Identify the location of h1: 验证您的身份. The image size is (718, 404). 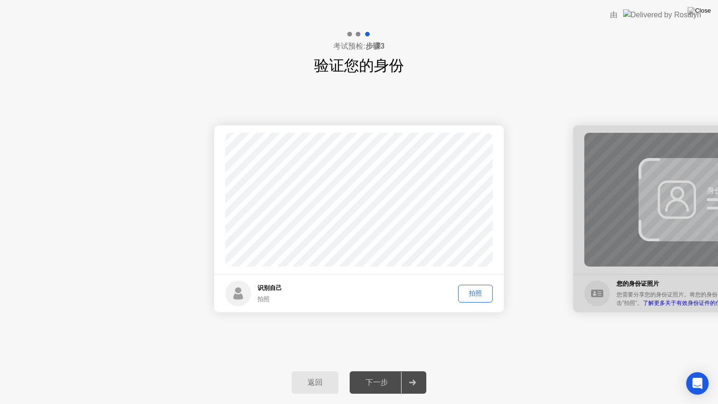
(359, 65).